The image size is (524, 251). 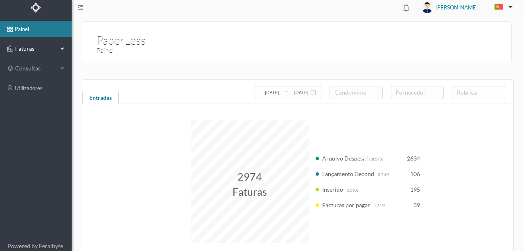 What do you see at coordinates (379, 205) in the screenshot?
I see `span: 1.31%` at bounding box center [379, 205].